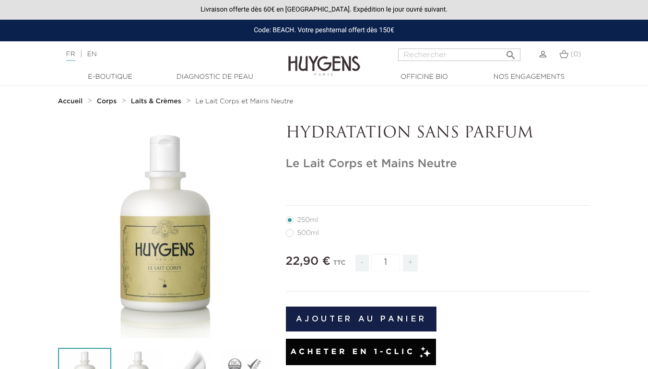 This screenshot has height=369, width=648. Describe the element at coordinates (92, 54) in the screenshot. I see `a: EN` at that location.